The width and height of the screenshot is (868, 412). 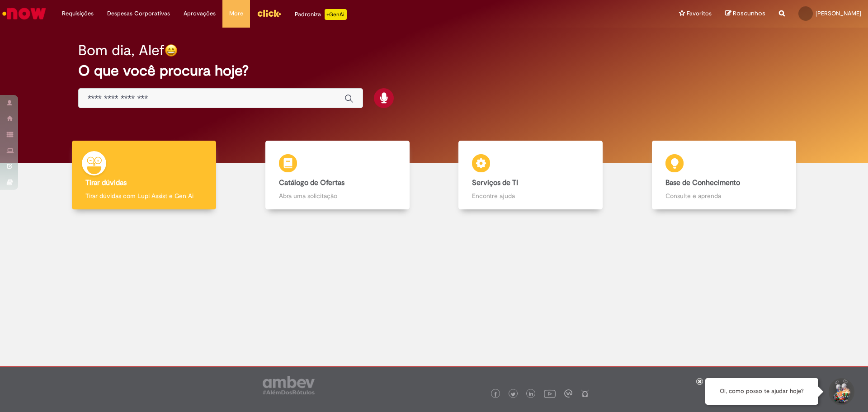 I want to click on div: Oi, como posso te ajudar hoje?, so click(x=762, y=391).